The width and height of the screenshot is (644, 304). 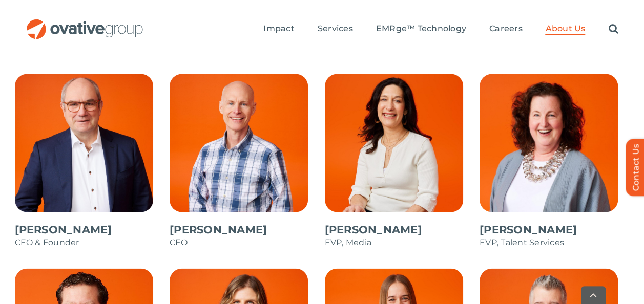 I want to click on a: Careers, so click(x=505, y=29).